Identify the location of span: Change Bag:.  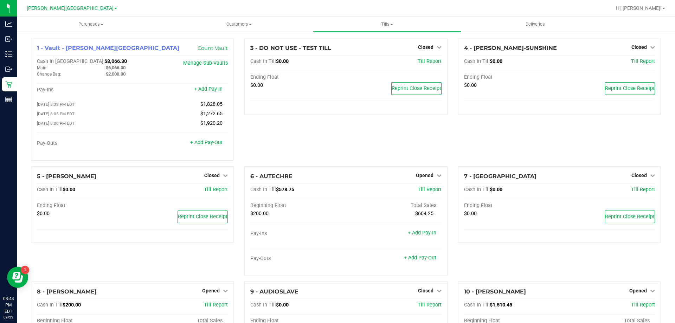
(49, 74).